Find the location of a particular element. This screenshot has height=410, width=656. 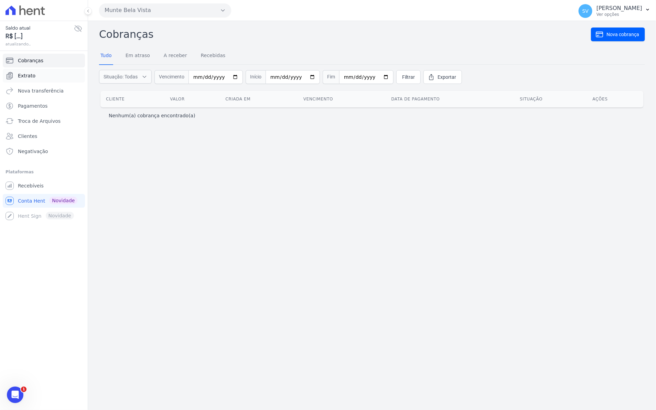

span: Situação: Todas is located at coordinates (120, 77).